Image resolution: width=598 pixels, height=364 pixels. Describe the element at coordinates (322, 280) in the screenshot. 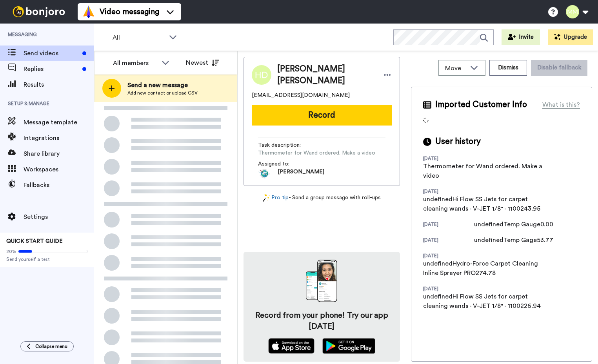

I see `img: download` at that location.